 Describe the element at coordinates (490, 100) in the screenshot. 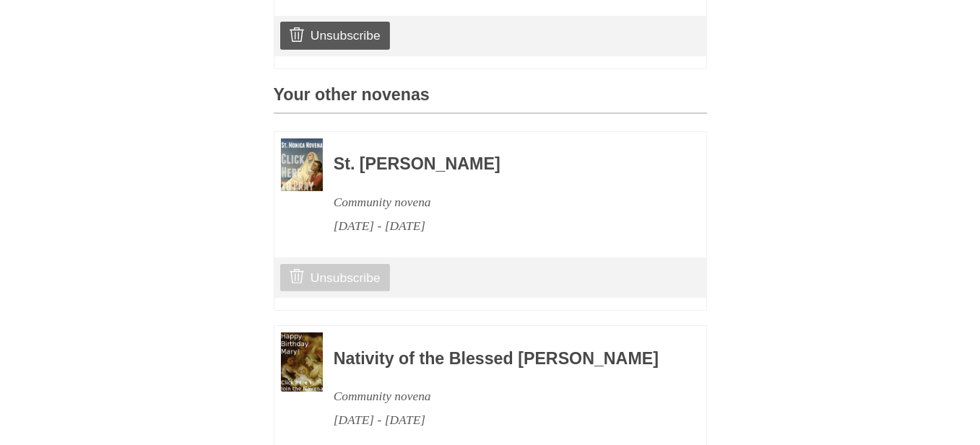

I see `h3: Your other novenas` at that location.